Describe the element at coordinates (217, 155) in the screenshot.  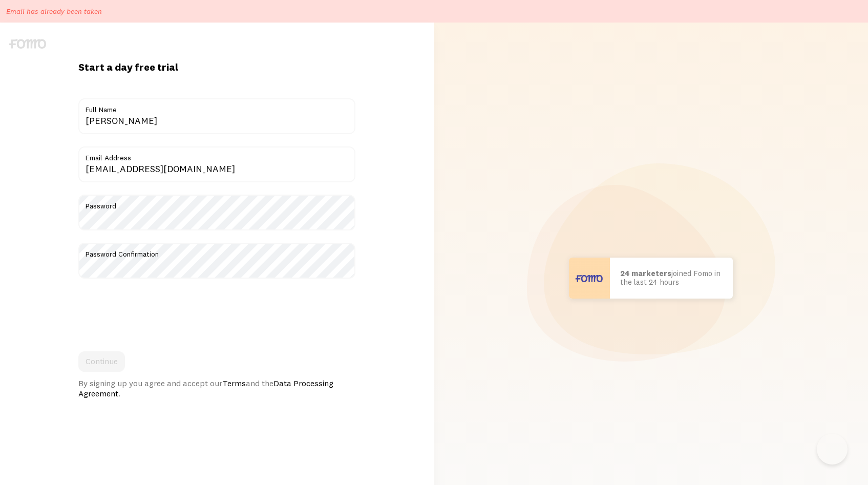
I see `label: Email Address` at that location.